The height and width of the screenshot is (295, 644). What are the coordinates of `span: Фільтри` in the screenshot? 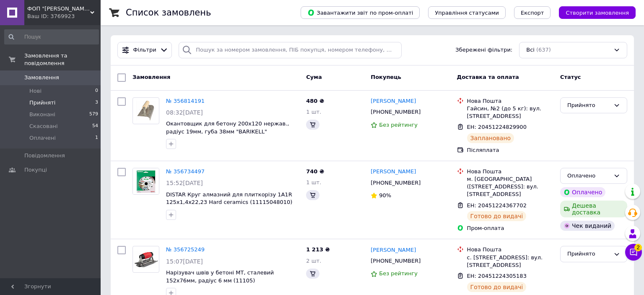 It's located at (145, 50).